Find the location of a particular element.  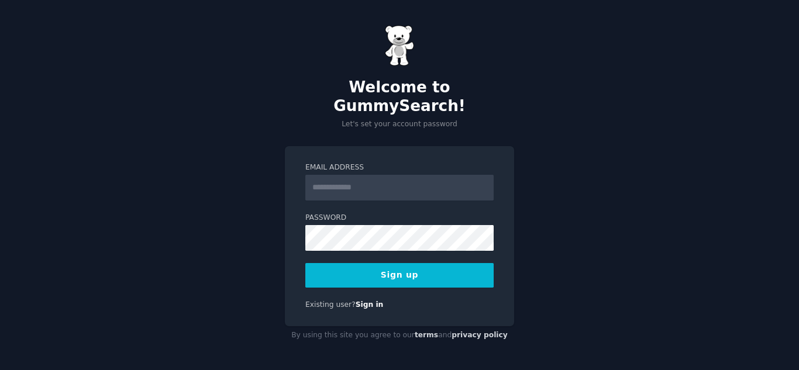

div: By using this site you agree to our and is located at coordinates (399, 336).